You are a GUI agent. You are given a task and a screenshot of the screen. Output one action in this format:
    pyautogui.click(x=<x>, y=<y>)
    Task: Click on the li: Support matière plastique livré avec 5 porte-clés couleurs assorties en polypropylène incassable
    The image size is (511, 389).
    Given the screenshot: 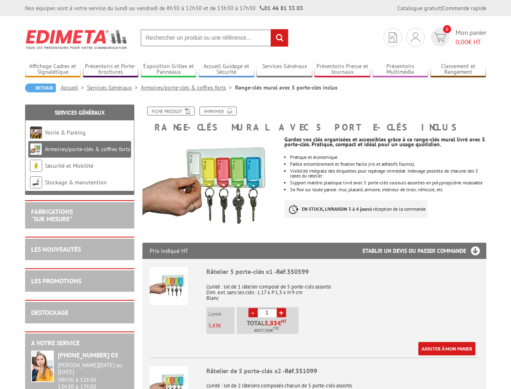 What is the action you would take?
    pyautogui.click(x=388, y=183)
    